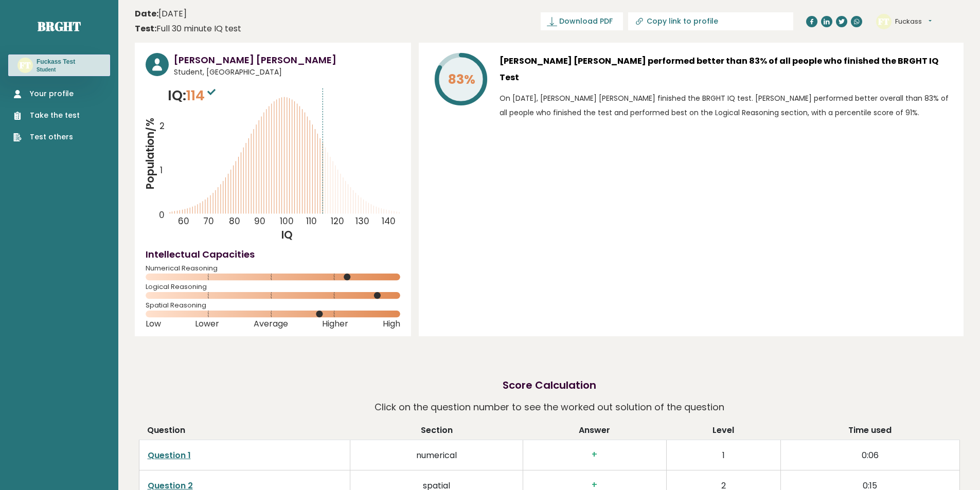  What do you see at coordinates (335, 324) in the screenshot?
I see `span: Higher` at bounding box center [335, 324].